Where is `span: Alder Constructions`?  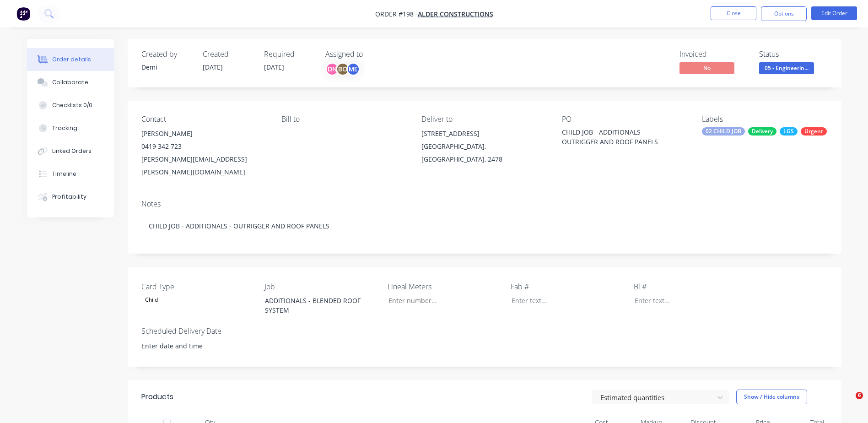 span: Alder Constructions is located at coordinates (455, 14).